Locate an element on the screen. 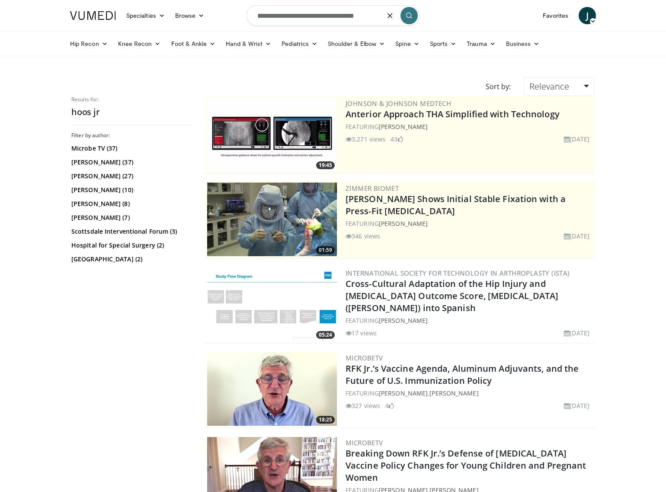 This screenshot has width=666, height=492. a: Sports is located at coordinates (443, 44).